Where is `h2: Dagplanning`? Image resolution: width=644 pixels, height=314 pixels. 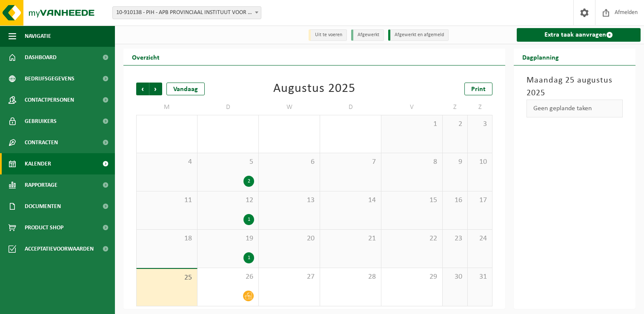 h2: Dagplanning is located at coordinates (541, 57).